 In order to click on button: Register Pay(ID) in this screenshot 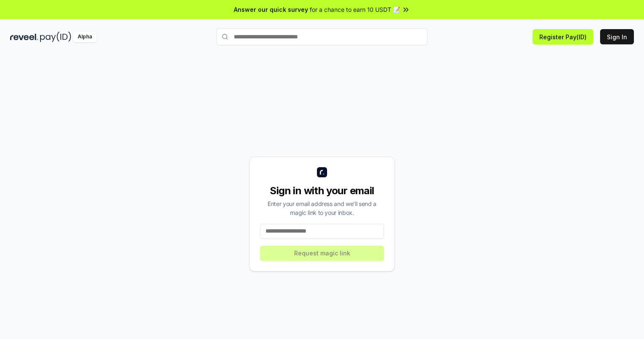, I will do `click(563, 37)`.